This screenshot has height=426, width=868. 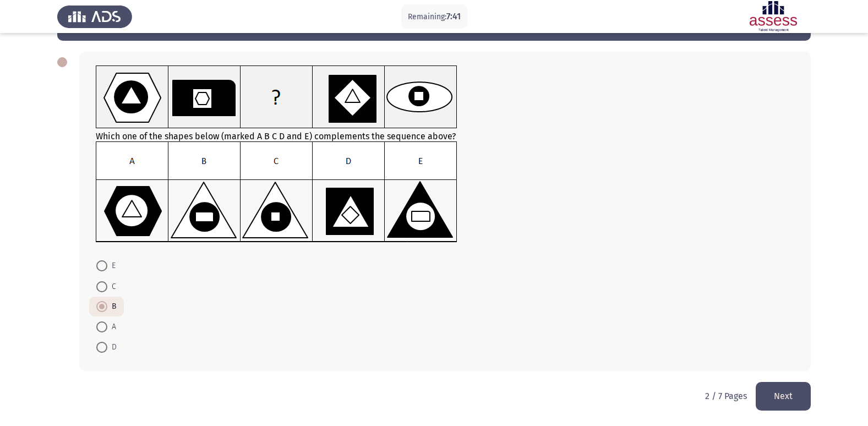 I want to click on img: UkFYYl8wMzRfQi5wbmcxNjkxMjk5Mzg5OTQ3.png, so click(x=276, y=192).